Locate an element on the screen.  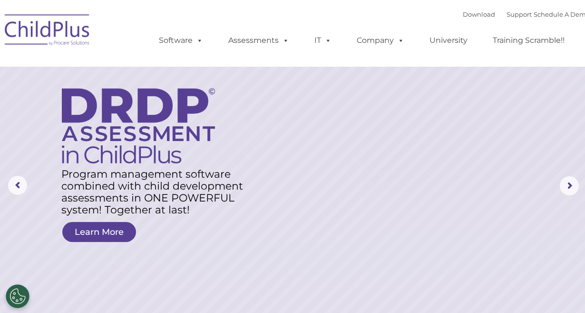
span: Last name is located at coordinates (145, 66).